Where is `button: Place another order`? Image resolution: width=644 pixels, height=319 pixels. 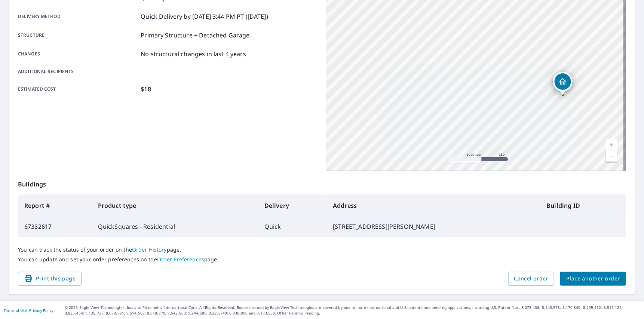
button: Place another order is located at coordinates (593, 278).